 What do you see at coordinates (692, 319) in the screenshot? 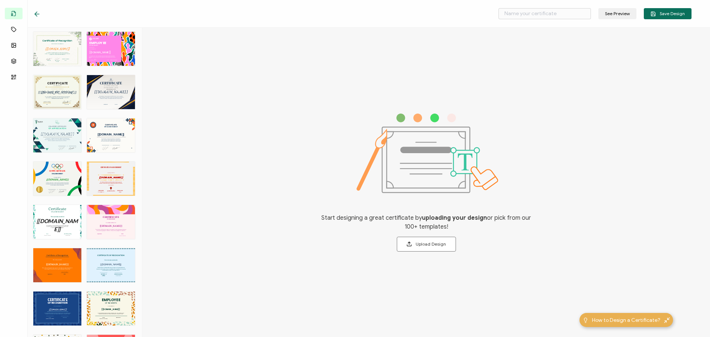
I see `div: Chat Widget` at bounding box center [692, 319].